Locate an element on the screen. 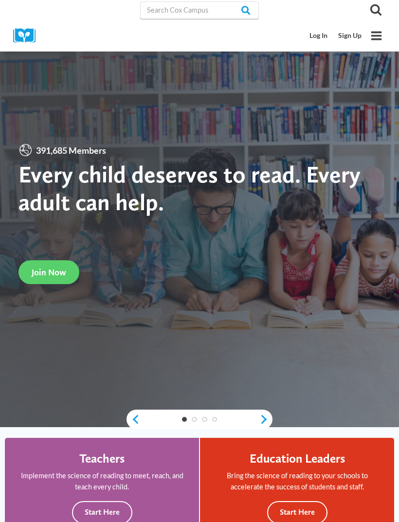 This screenshot has height=522, width=399. input: Search Cox Campus is located at coordinates (199, 10).